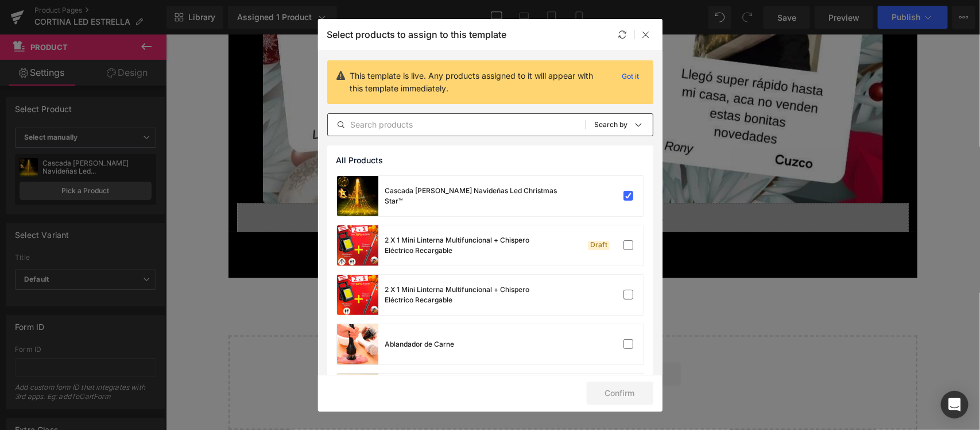 Image resolution: width=980 pixels, height=430 pixels. I want to click on p: Select products to assign to this template, so click(417, 34).